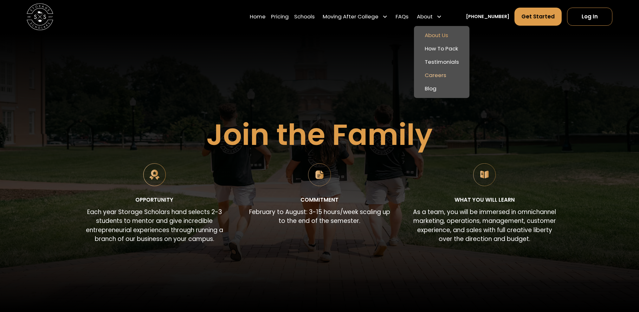 The width and height of the screenshot is (639, 312). What do you see at coordinates (442, 49) in the screenshot?
I see `a: How To Pack` at bounding box center [442, 49].